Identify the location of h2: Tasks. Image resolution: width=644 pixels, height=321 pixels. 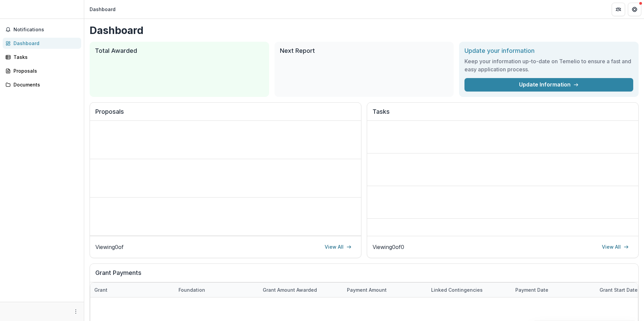
(503, 115).